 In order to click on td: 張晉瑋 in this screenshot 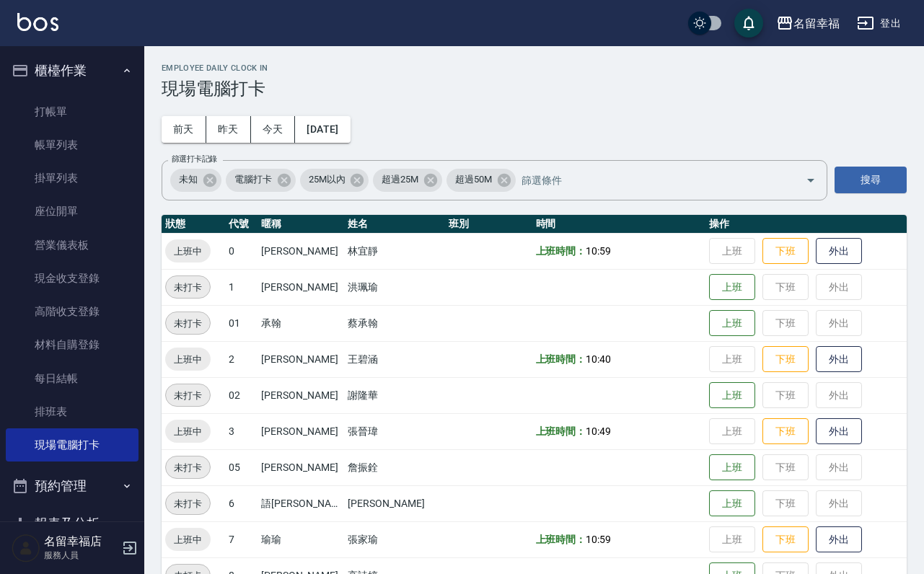, I will do `click(394, 431)`.